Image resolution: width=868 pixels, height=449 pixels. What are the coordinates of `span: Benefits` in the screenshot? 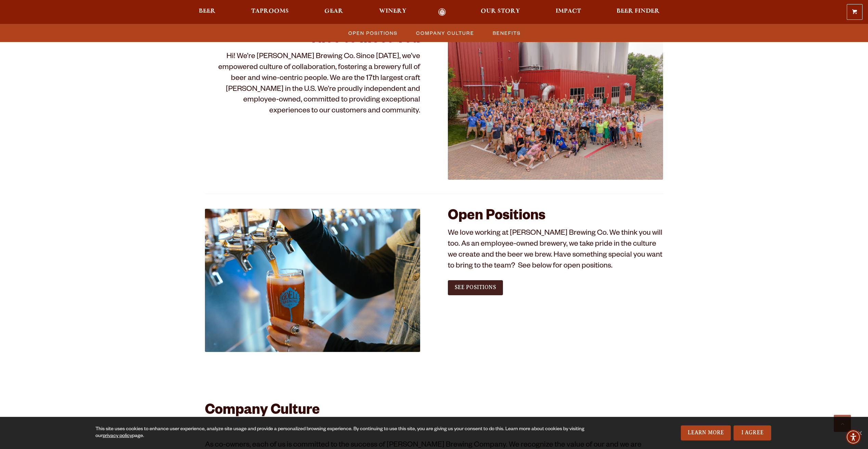 It's located at (507, 33).